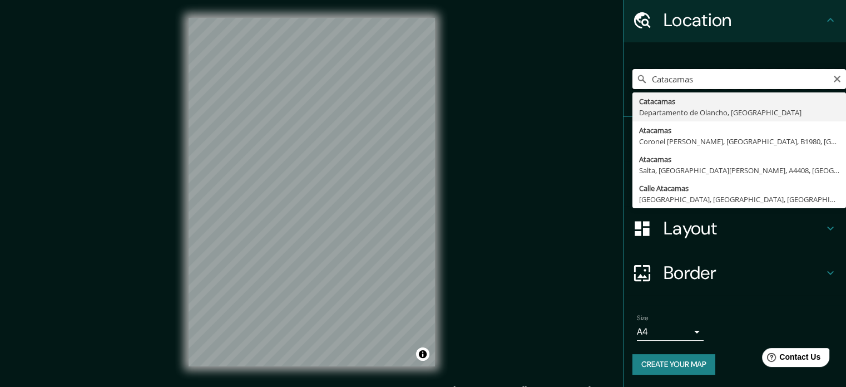 The width and height of the screenshot is (846, 387). What do you see at coordinates (423, 354) in the screenshot?
I see `button: Toggle attribution` at bounding box center [423, 354].